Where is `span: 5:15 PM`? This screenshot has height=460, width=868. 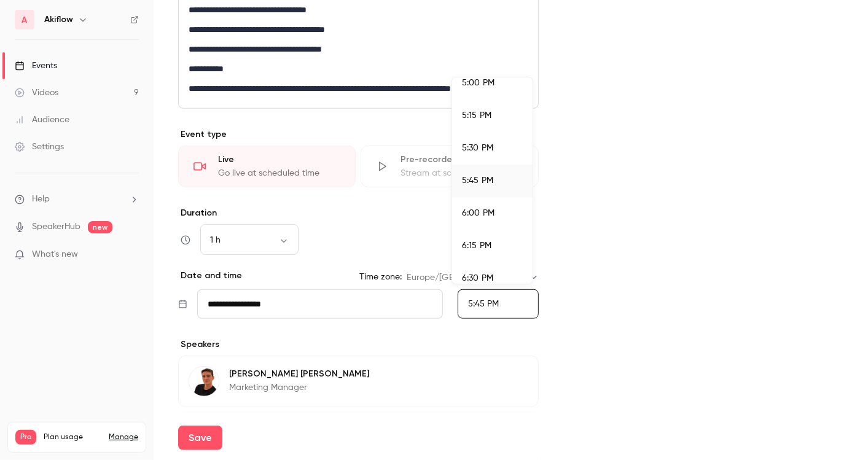
span: 5:15 PM is located at coordinates (477, 115).